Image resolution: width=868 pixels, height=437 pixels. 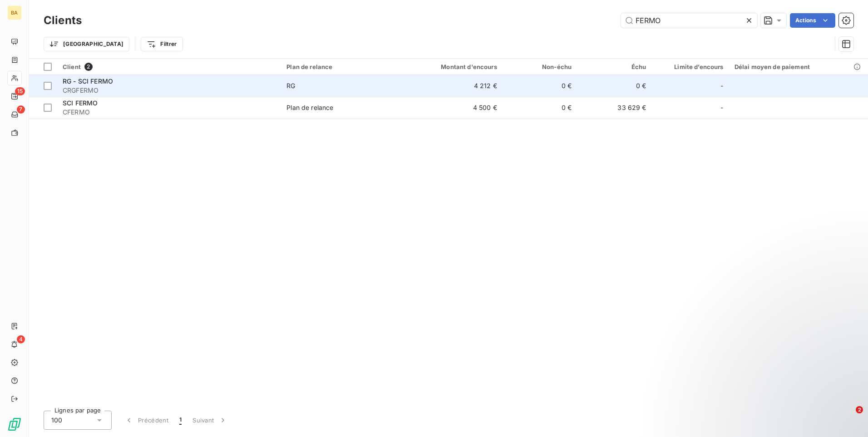 I want to click on h3: Clients, so click(x=63, y=20).